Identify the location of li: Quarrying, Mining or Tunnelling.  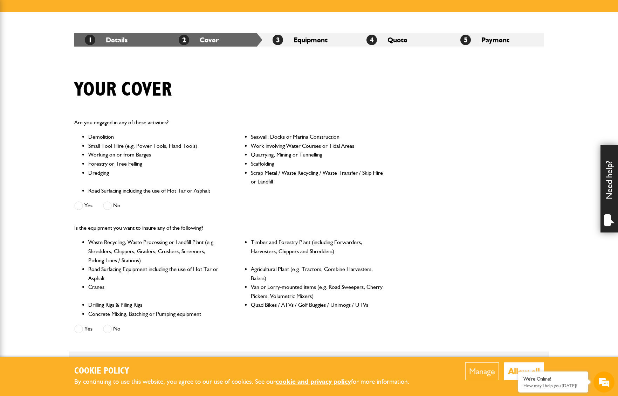
(317, 155).